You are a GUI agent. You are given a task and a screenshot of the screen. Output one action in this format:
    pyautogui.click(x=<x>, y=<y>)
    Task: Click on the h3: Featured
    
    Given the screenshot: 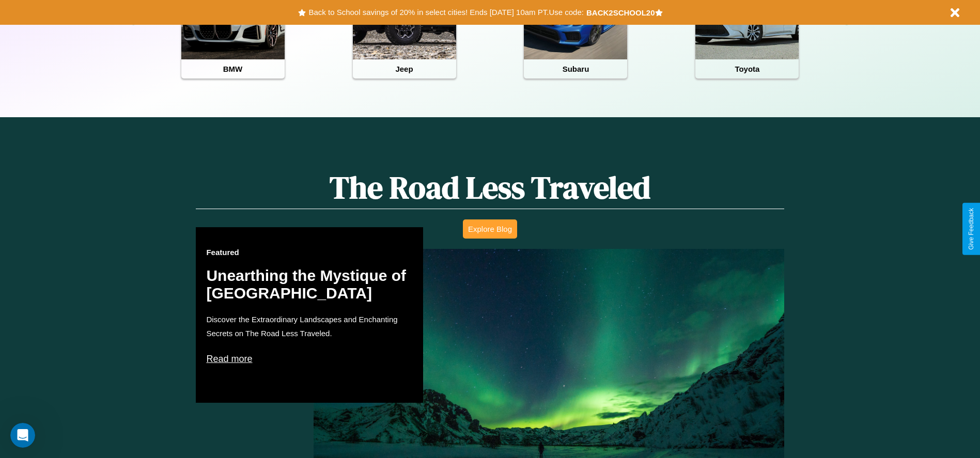 What is the action you would take?
    pyautogui.click(x=309, y=252)
    